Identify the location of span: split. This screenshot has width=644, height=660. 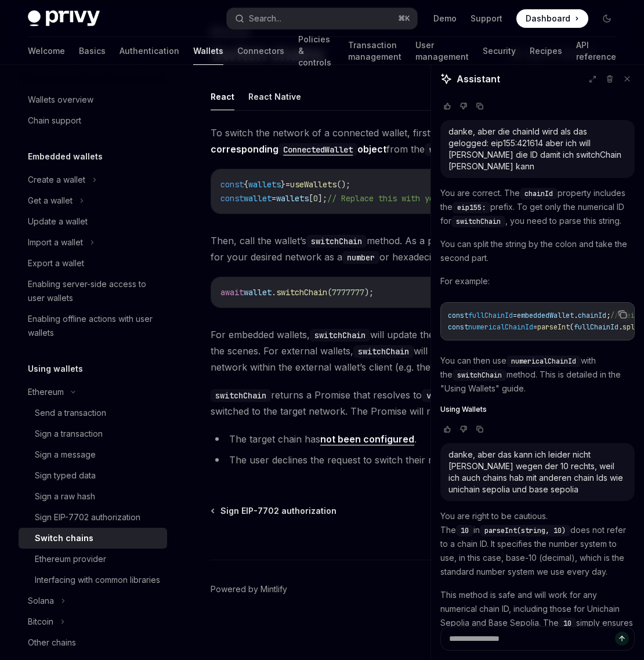
(632, 327).